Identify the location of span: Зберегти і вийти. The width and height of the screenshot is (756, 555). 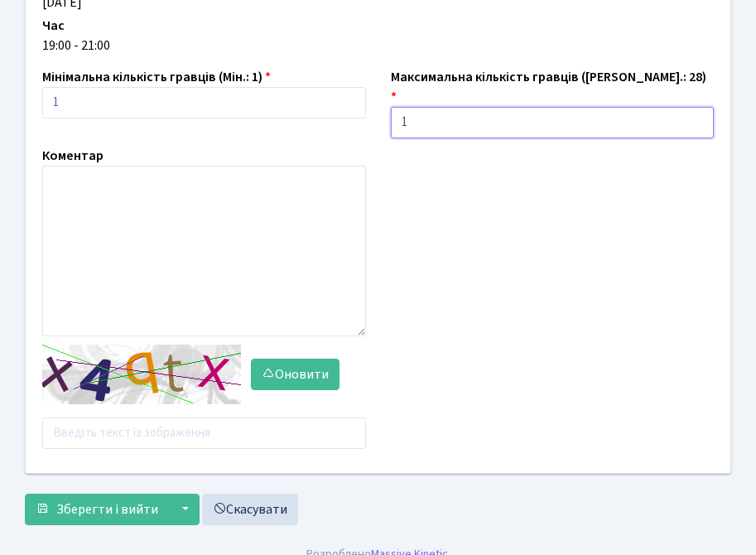
(107, 509).